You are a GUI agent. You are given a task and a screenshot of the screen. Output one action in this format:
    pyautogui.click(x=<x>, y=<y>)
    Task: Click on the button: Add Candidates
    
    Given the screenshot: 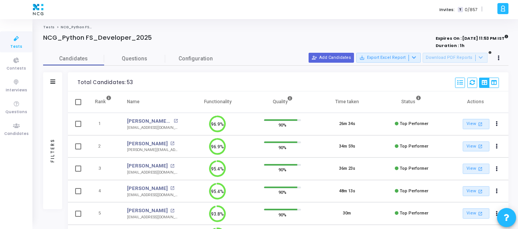 What is the action you would take?
    pyautogui.click(x=331, y=58)
    